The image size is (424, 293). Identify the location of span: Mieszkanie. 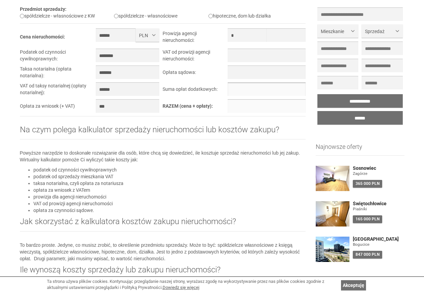
(335, 31).